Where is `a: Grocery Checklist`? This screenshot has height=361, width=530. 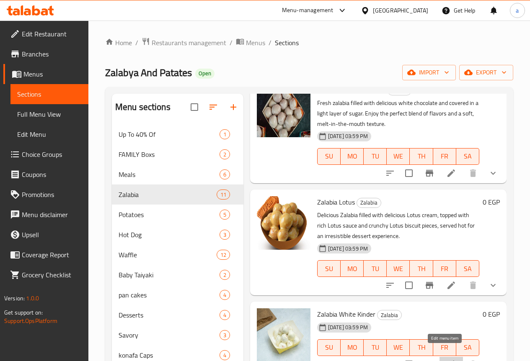
a: Grocery Checklist is located at coordinates (46, 275).